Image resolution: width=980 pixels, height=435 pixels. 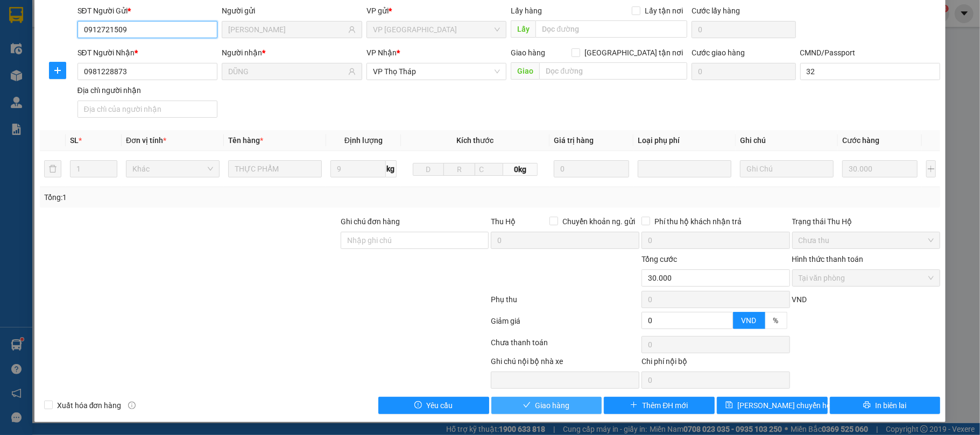 I want to click on span: VP Thọ Tháp, so click(x=436, y=72).